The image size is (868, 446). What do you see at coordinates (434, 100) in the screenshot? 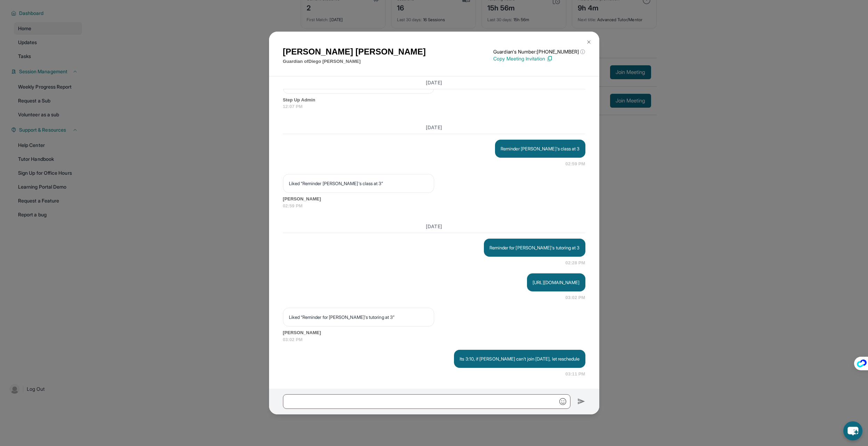
I see `span: Step Up Admin` at bounding box center [434, 100].